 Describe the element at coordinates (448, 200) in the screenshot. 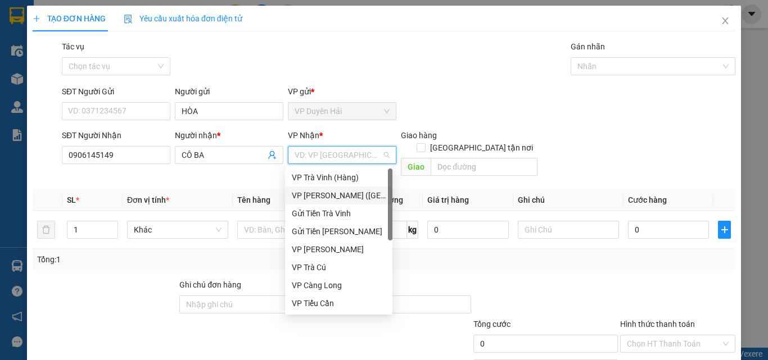

I see `span: Giá trị hàng` at that location.